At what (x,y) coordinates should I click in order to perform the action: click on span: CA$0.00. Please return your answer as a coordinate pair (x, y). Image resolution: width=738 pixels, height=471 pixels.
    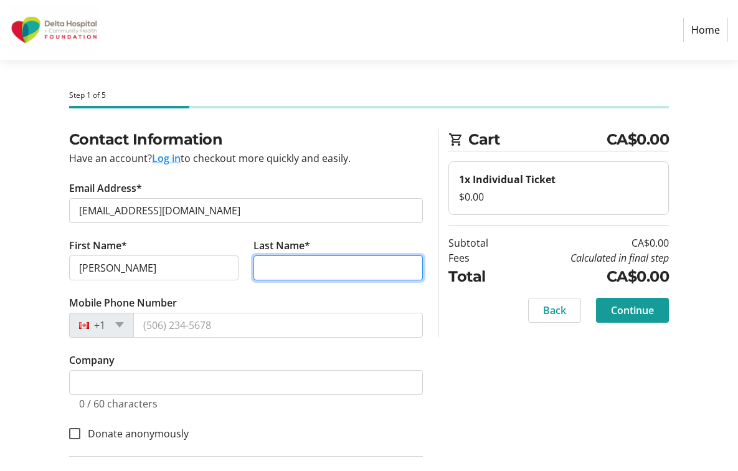
    Looking at the image, I should click on (637, 139).